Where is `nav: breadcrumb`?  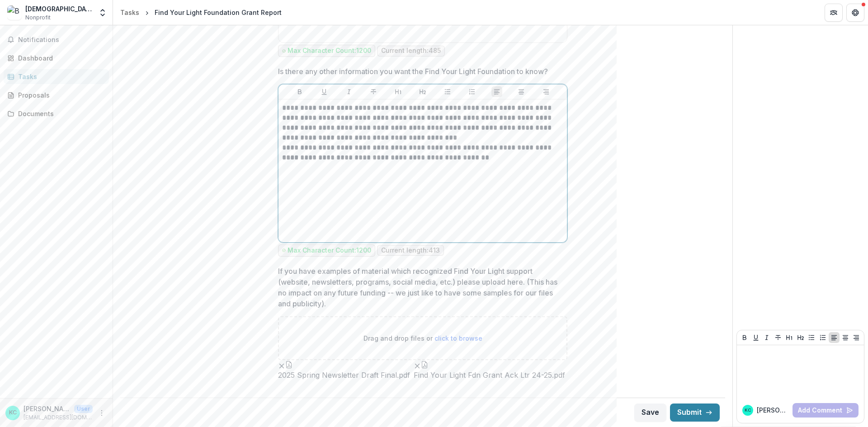
nav: breadcrumb is located at coordinates (201, 12).